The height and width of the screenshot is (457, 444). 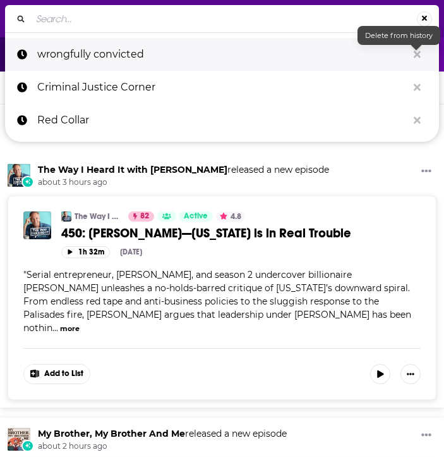 What do you see at coordinates (399, 35) in the screenshot?
I see `div: Delete from history` at bounding box center [399, 35].